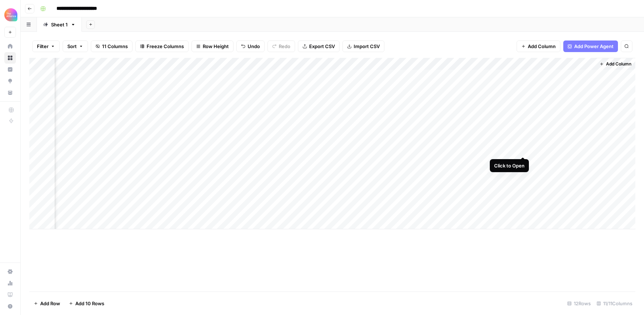 This screenshot has height=315, width=644. Describe the element at coordinates (322, 46) in the screenshot. I see `span: Export CSV` at that location.